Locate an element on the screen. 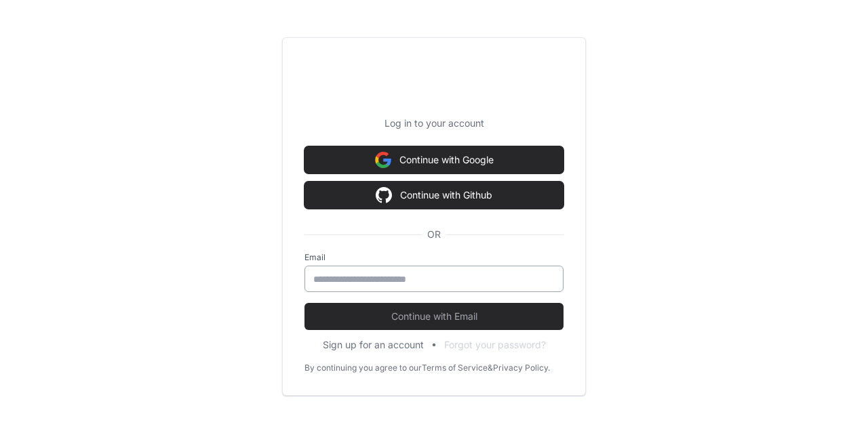 The height and width of the screenshot is (433, 868). a: Terms of Service is located at coordinates (454, 369).